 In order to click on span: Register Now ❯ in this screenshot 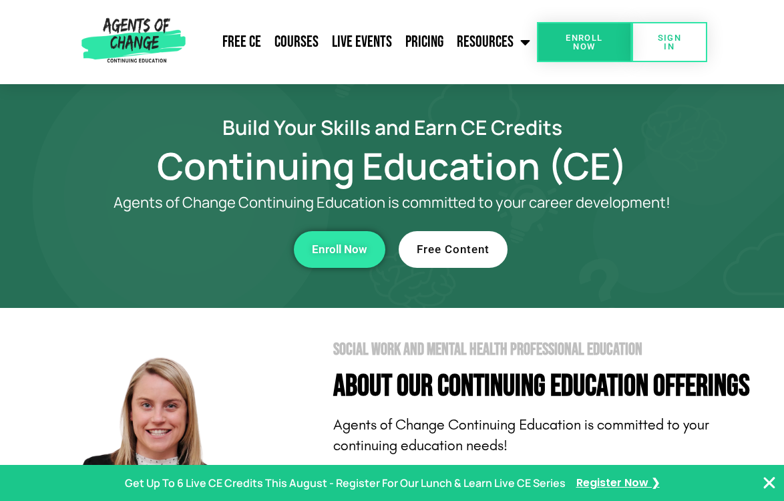, I will do `click(618, 483)`.